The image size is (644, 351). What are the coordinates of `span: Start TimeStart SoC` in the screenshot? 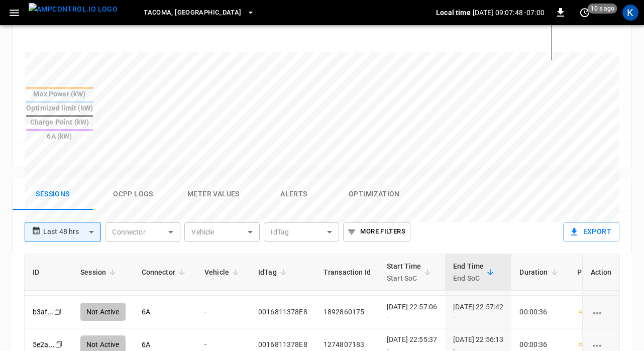 It's located at (411, 272).